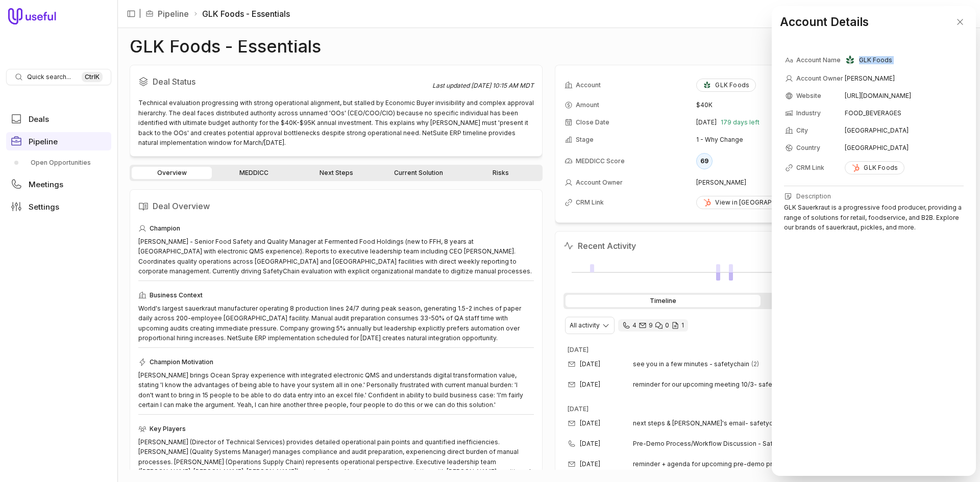  What do you see at coordinates (808, 114) in the screenshot?
I see `span: Industry` at bounding box center [808, 114].